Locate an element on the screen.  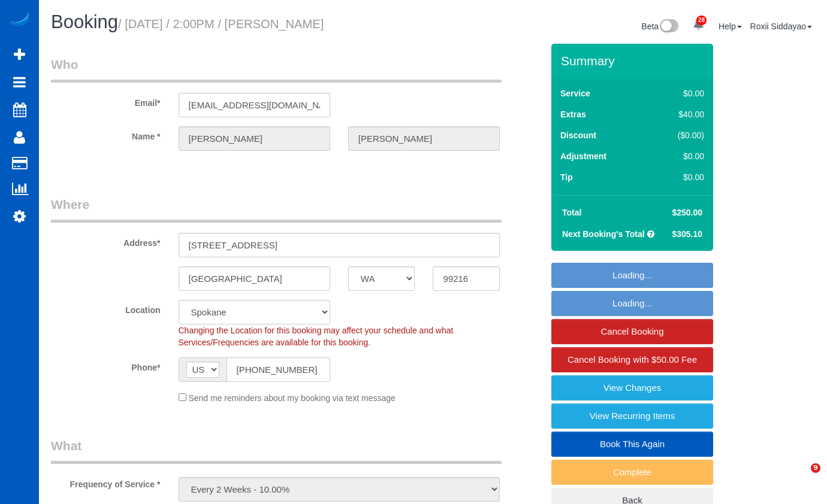
span: Changing the Location for this booking may affect your schedule and what Services/Frequencies are... is located at coordinates (316, 337).